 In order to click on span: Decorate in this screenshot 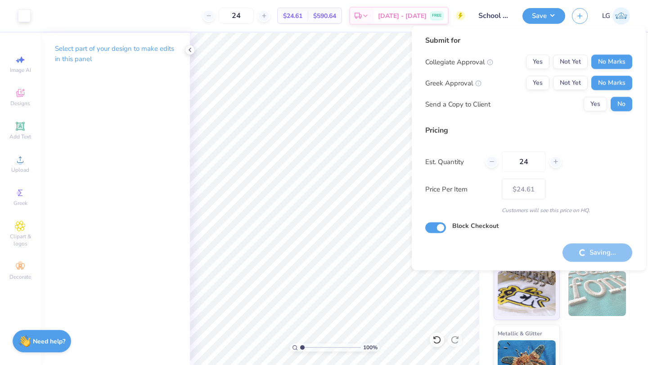, I will do `click(20, 277)`.